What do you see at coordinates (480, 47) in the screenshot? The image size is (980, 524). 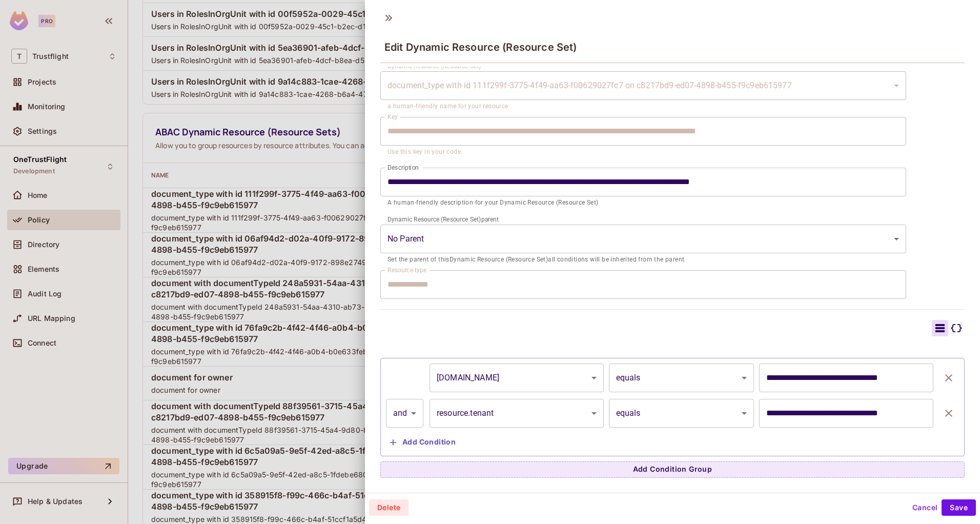 I see `span: Edit Dynamic Resource (Resource Set)` at bounding box center [480, 47].